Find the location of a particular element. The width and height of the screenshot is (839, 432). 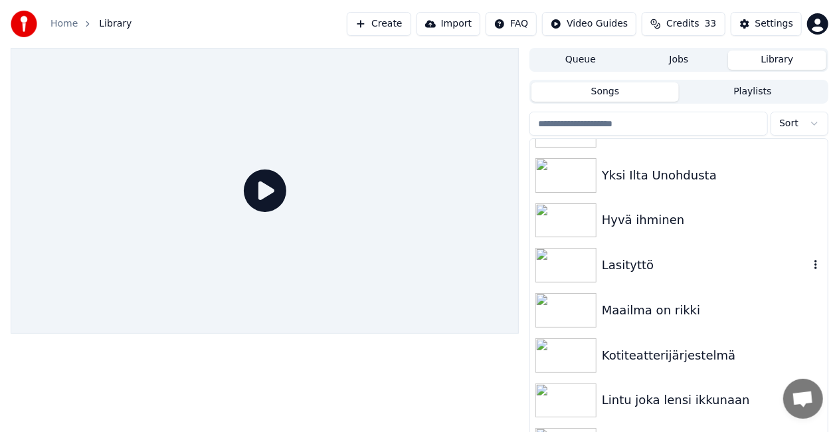

button: Settings is located at coordinates (766, 24).